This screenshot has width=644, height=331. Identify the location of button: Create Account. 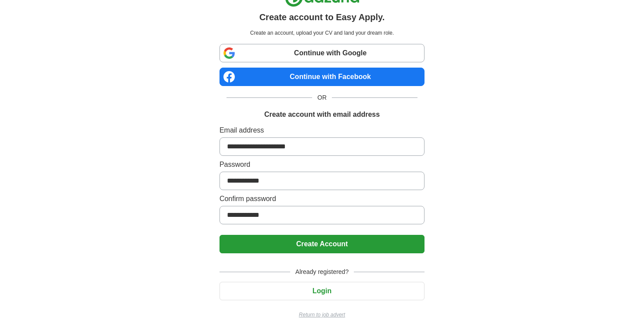
(321, 244).